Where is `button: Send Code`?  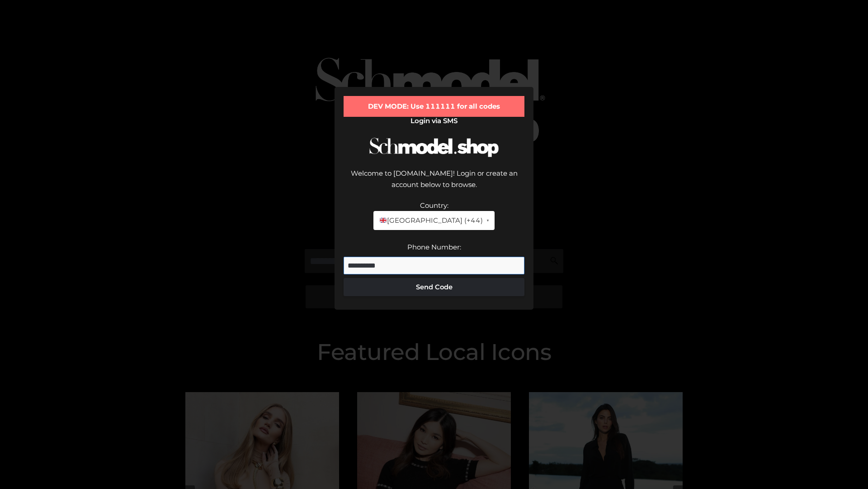 button: Send Code is located at coordinates (434, 287).